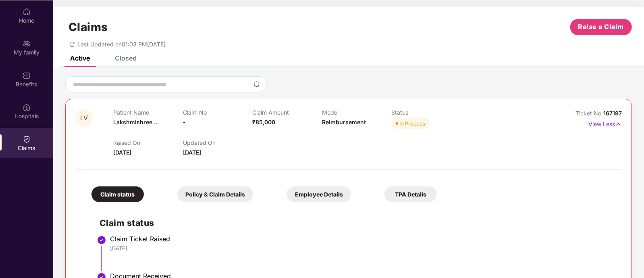 Image resolution: width=644 pixels, height=278 pixels. I want to click on span: ₹85,000, so click(264, 122).